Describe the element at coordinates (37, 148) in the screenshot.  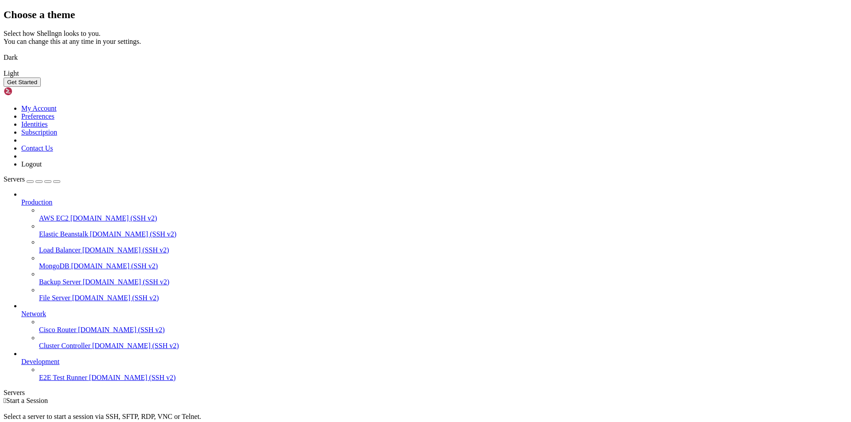
I see `a: Contact Us` at that location.